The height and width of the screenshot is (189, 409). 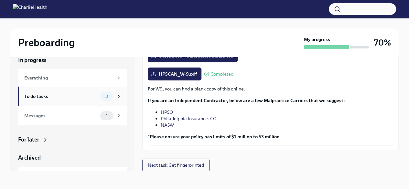 What do you see at coordinates (222, 74) in the screenshot?
I see `span: Completed` at bounding box center [222, 74].